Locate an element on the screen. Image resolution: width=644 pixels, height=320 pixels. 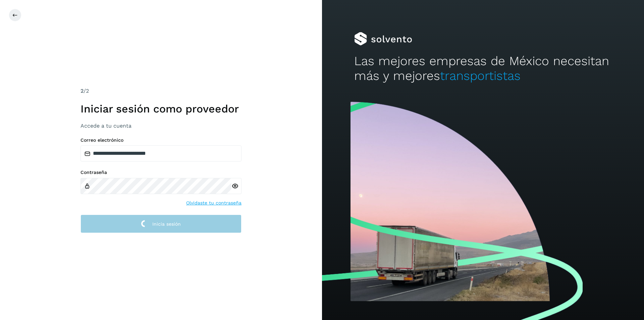
a: Olvidaste tu contraseña is located at coordinates (214, 203).